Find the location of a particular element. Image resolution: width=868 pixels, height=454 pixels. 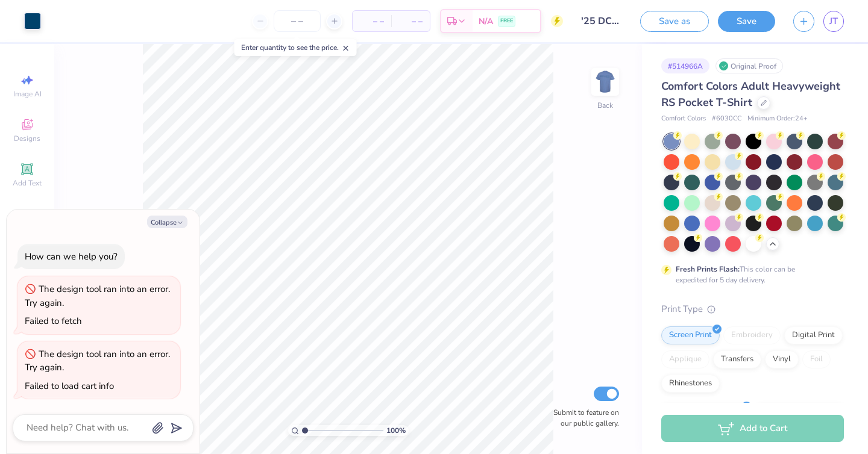

div: Transfers is located at coordinates (737, 360).